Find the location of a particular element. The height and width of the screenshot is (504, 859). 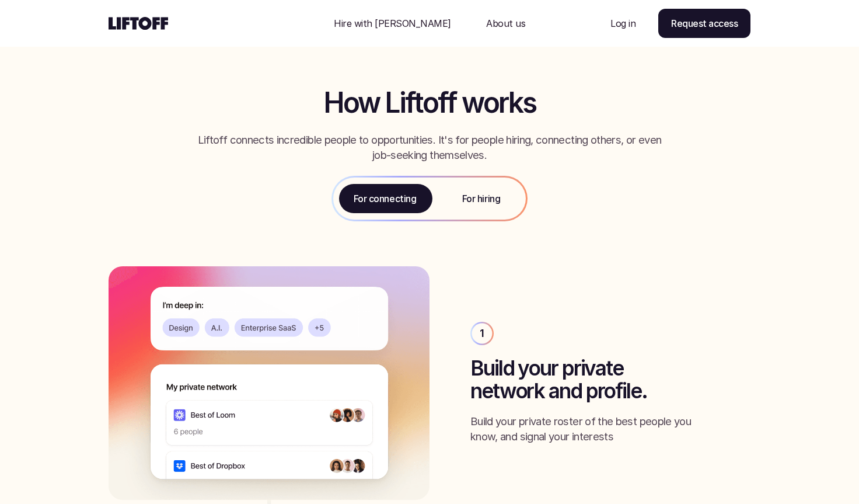

p: For connecting is located at coordinates (384, 198).